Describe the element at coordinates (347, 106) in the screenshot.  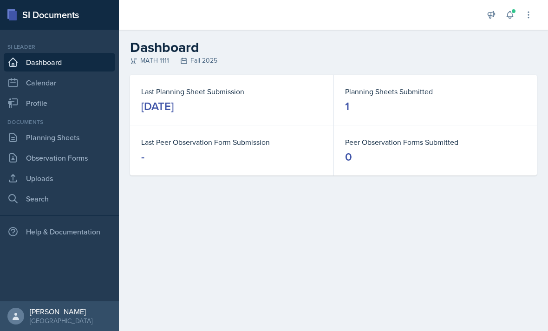
I see `div: 1` at that location.